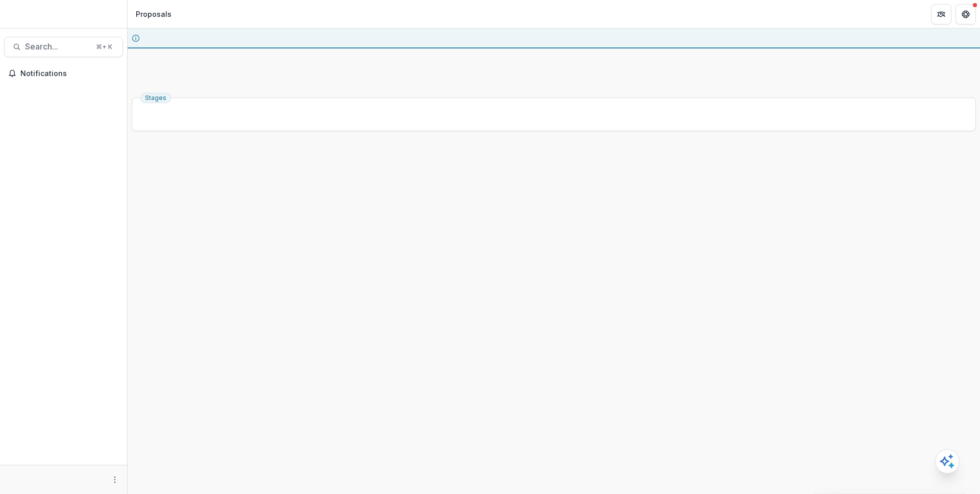 The image size is (980, 494). What do you see at coordinates (70, 74) in the screenshot?
I see `span: Notifications` at bounding box center [70, 74].